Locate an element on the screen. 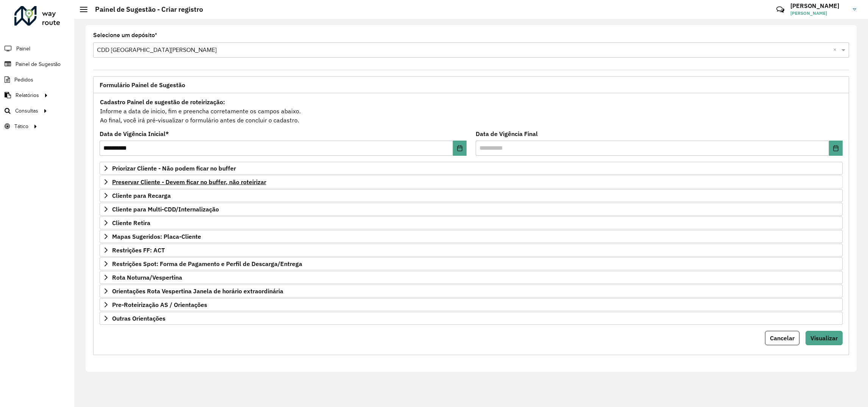 This screenshot has width=868, height=407. span: Painel de Sugestão is located at coordinates (38, 64).